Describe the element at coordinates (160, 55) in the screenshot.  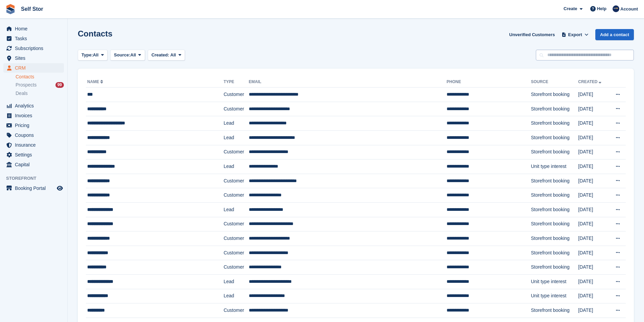
I see `span: Created:` at that location.